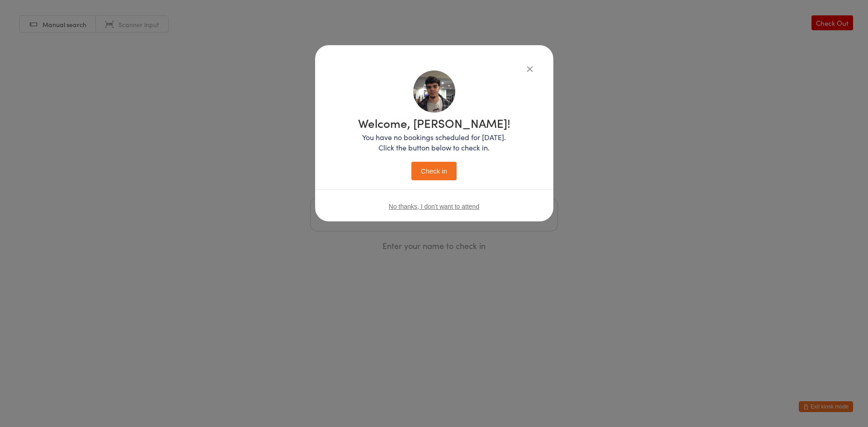 Image resolution: width=868 pixels, height=427 pixels. Describe the element at coordinates (434, 91) in the screenshot. I see `img: image1719217819.png` at that location.